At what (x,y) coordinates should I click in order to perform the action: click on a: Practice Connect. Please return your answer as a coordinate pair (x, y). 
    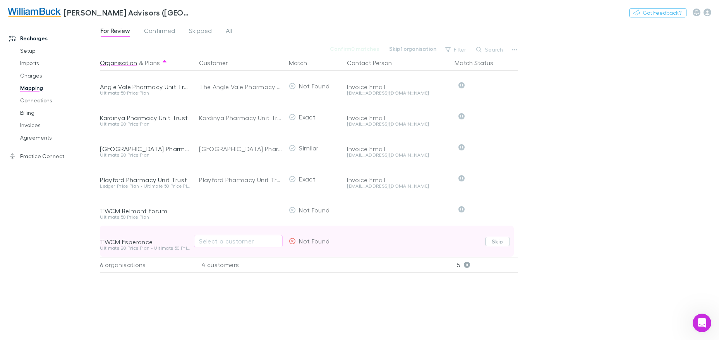
    Looking at the image, I should click on (53, 156).